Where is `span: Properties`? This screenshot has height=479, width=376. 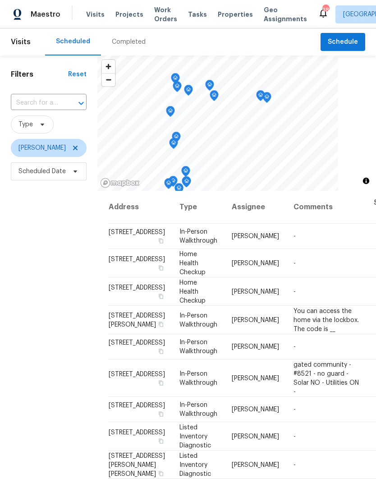 span: Properties is located at coordinates (236, 14).